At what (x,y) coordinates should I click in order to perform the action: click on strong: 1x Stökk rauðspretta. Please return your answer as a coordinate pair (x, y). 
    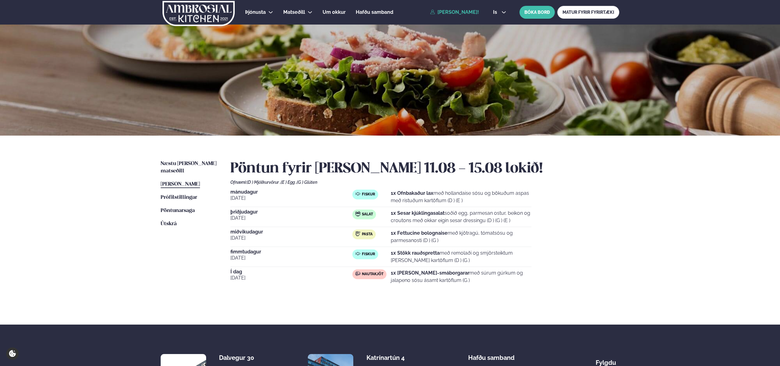
    Looking at the image, I should click on (415, 253).